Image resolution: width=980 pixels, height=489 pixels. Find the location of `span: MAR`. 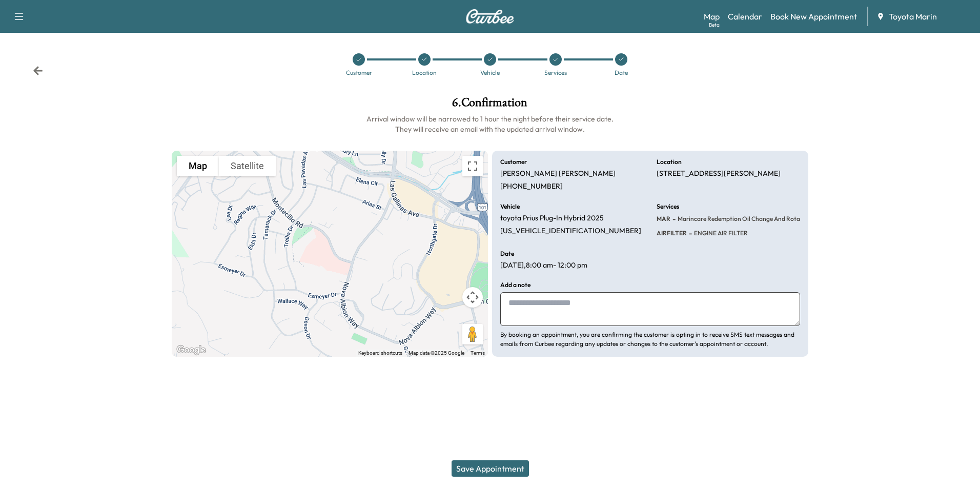

span: MAR is located at coordinates (663, 219).